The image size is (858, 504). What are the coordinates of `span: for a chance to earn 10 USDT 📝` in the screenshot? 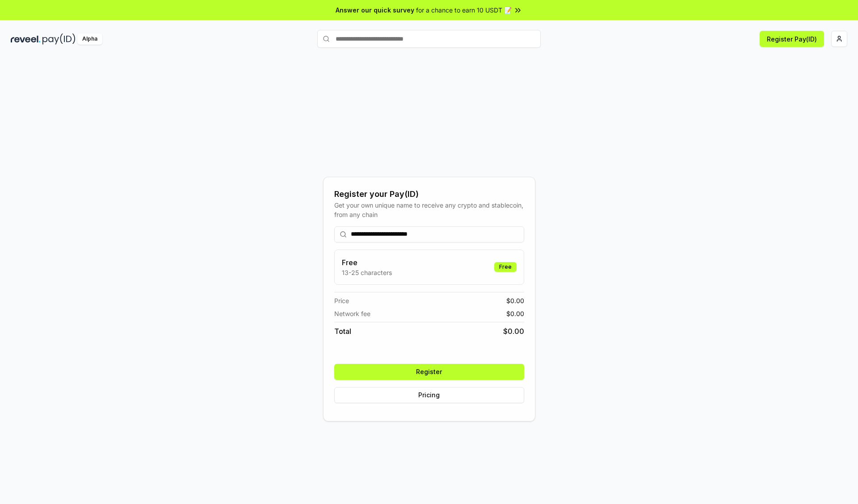 It's located at (463, 10).